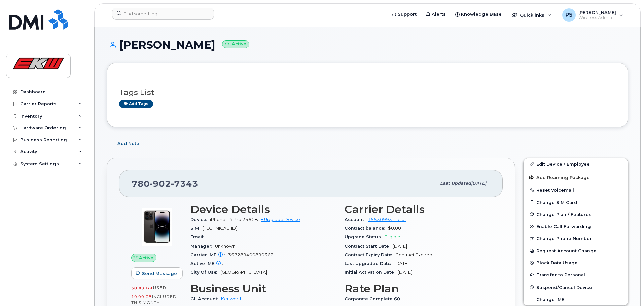 Image resolution: width=644 pixels, height=306 pixels. What do you see at coordinates (370, 255) in the screenshot?
I see `span: Contract Expiry Date` at bounding box center [370, 255].